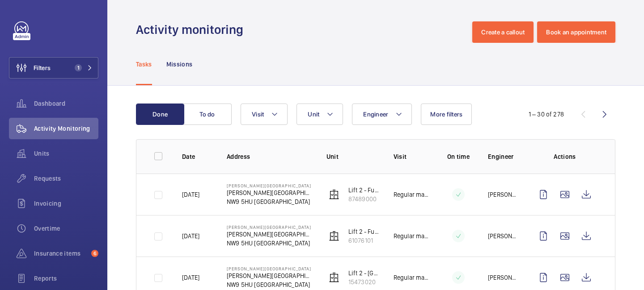 The height and width of the screenshot is (290, 644). I want to click on h1: Activity monitoring, so click(192, 30).